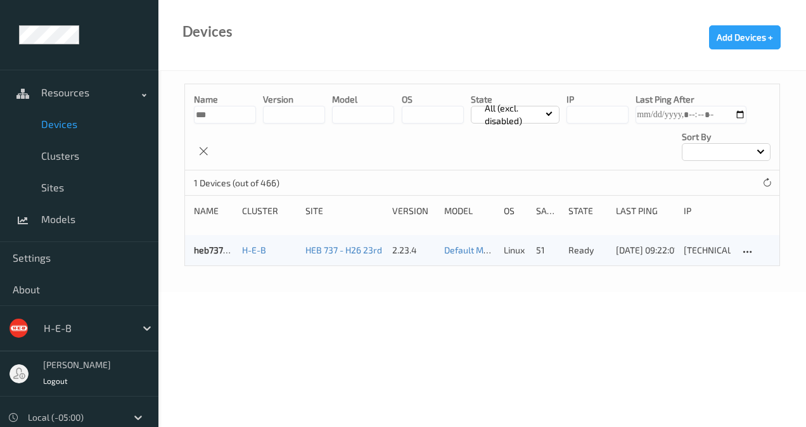 Image resolution: width=806 pixels, height=427 pixels. What do you see at coordinates (433, 99) in the screenshot?
I see `p: OS` at bounding box center [433, 99].